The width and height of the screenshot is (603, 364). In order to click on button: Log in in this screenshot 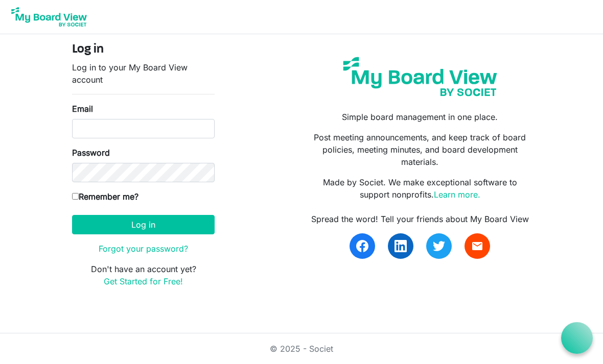, I will do `click(143, 225)`.